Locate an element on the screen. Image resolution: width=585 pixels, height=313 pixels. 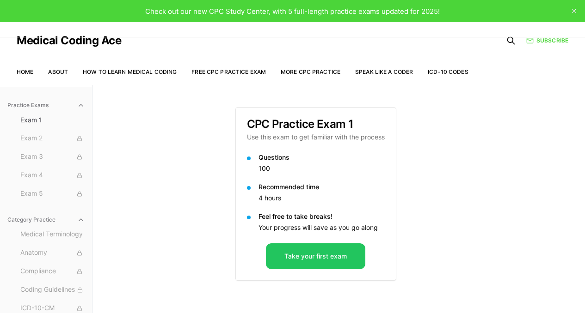
button: Exam 5 is located at coordinates (52, 194).